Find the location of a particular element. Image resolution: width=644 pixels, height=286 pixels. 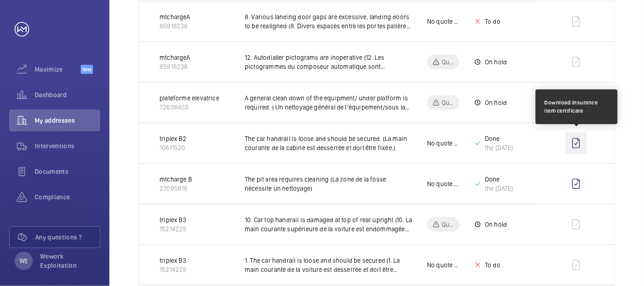

span: Documents is located at coordinates (68, 171).